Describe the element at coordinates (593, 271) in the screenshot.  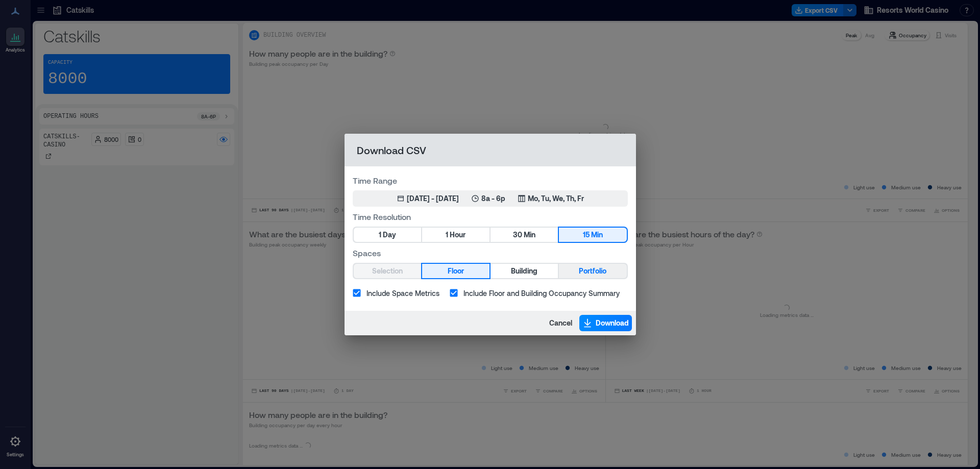
I see `button: Portfolio` at that location.